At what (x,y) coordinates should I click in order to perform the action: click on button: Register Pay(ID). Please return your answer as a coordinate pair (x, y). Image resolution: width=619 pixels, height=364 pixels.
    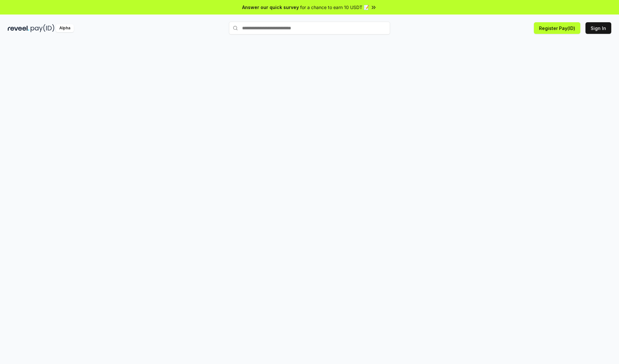
    Looking at the image, I should click on (557, 28).